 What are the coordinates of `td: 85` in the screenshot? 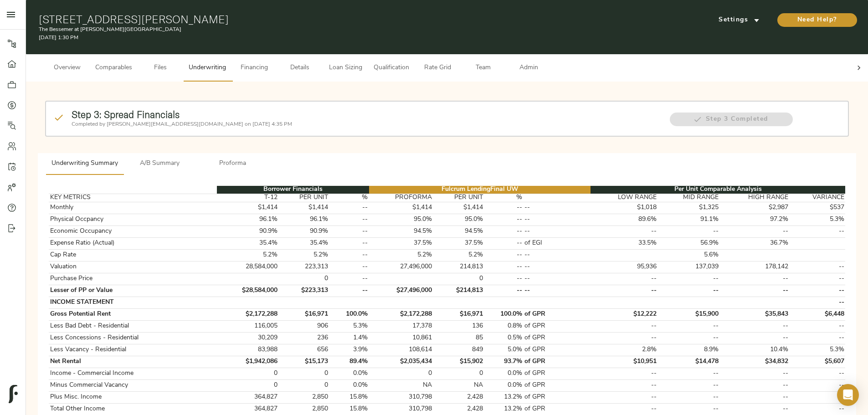 It's located at (458, 338).